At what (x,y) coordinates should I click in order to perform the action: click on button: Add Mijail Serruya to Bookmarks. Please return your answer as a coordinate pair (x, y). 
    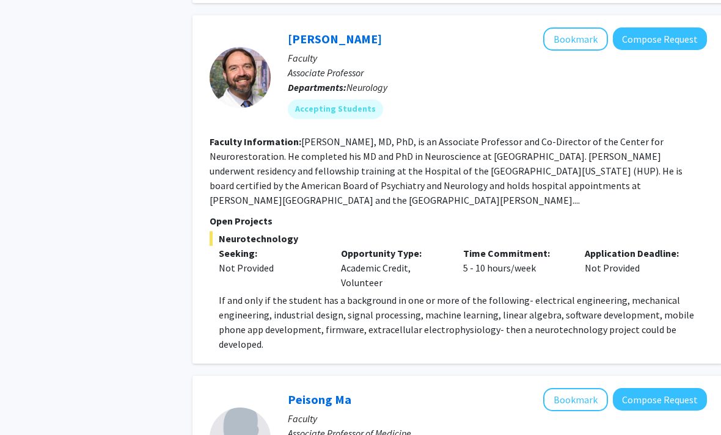
    Looking at the image, I should click on (575, 40).